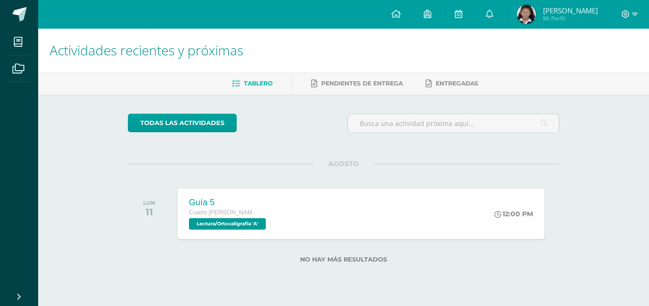 Image resolution: width=649 pixels, height=306 pixels. What do you see at coordinates (570, 18) in the screenshot?
I see `span: Mi Perfil` at bounding box center [570, 18].